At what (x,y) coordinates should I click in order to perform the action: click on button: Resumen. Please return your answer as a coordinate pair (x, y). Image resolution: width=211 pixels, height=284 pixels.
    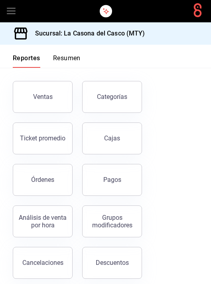
    Looking at the image, I should click on (67, 61).